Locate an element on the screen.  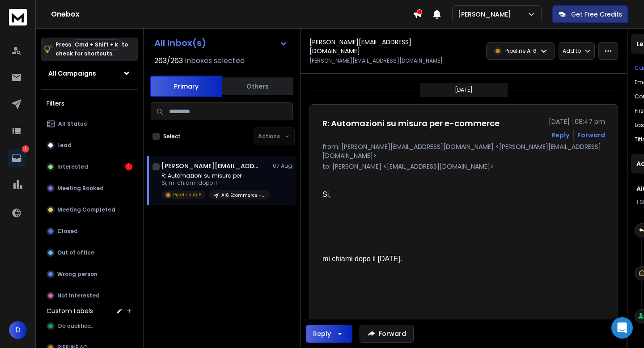
p: Closed is located at coordinates (68, 231).